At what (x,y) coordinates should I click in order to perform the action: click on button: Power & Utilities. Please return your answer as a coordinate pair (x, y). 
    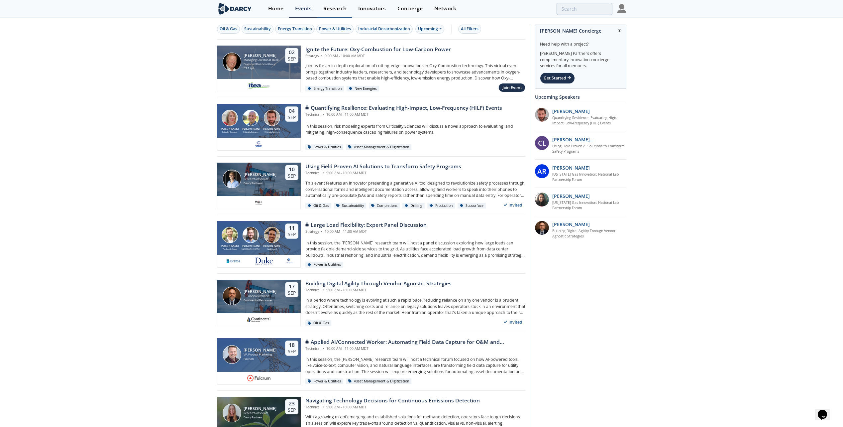
    Looking at the image, I should click on (335, 29).